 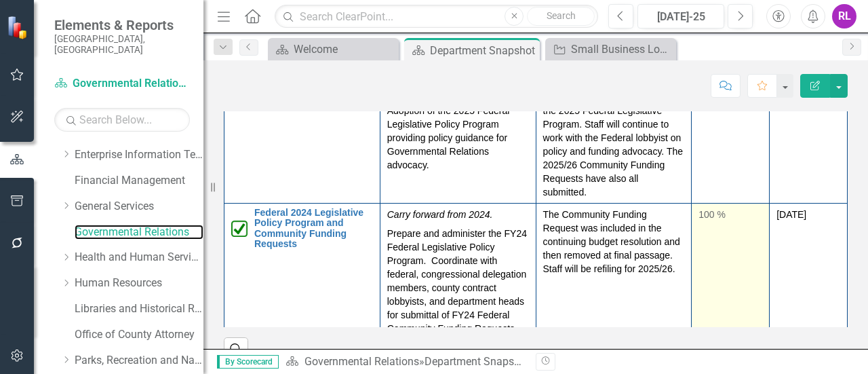 What do you see at coordinates (441, 214) in the screenshot?
I see `em: Carry forward from 2024.` at bounding box center [441, 214].